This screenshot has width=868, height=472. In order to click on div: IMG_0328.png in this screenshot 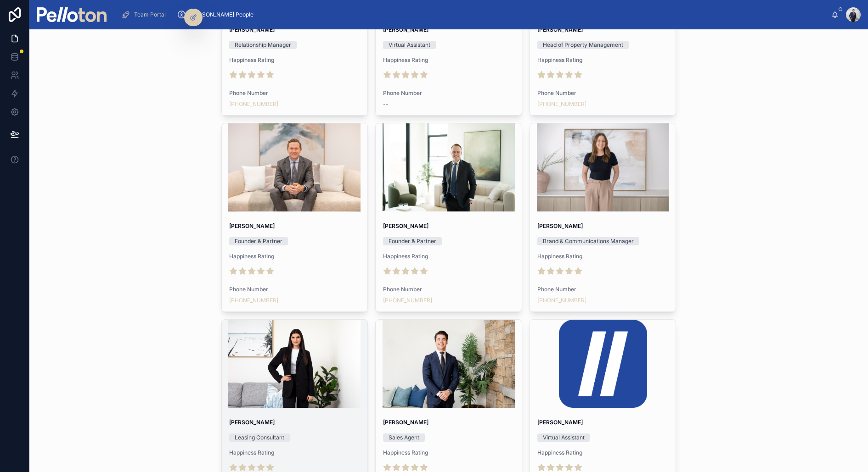, I will do `click(602, 364)`.